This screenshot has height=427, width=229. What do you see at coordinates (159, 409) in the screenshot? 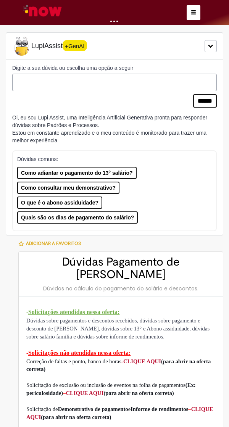
I see `span: Informe de rendimentos` at bounding box center [159, 409].